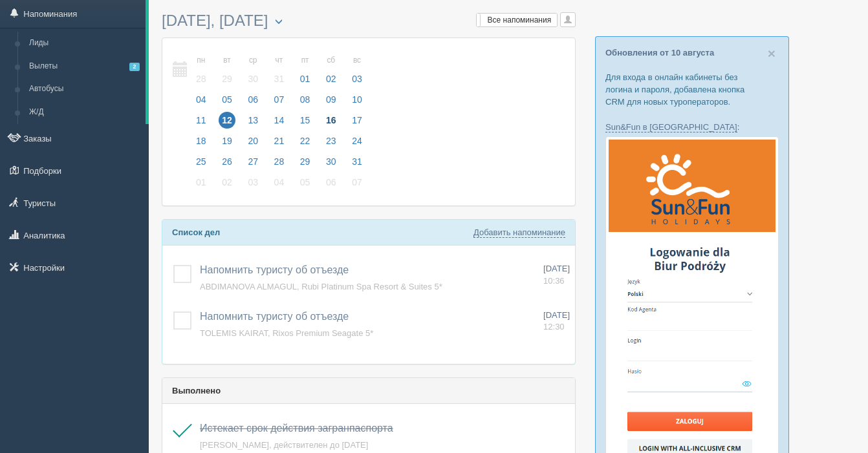 The width and height of the screenshot is (868, 453). I want to click on span: 24, so click(357, 141).